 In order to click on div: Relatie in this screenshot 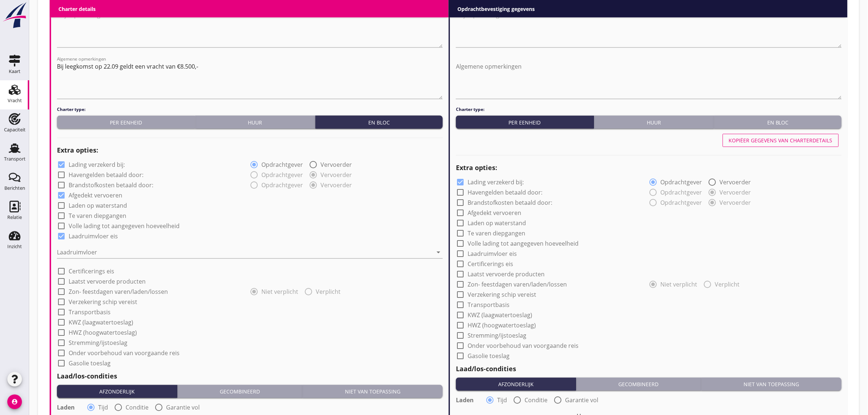, I will do `click(15, 217)`.